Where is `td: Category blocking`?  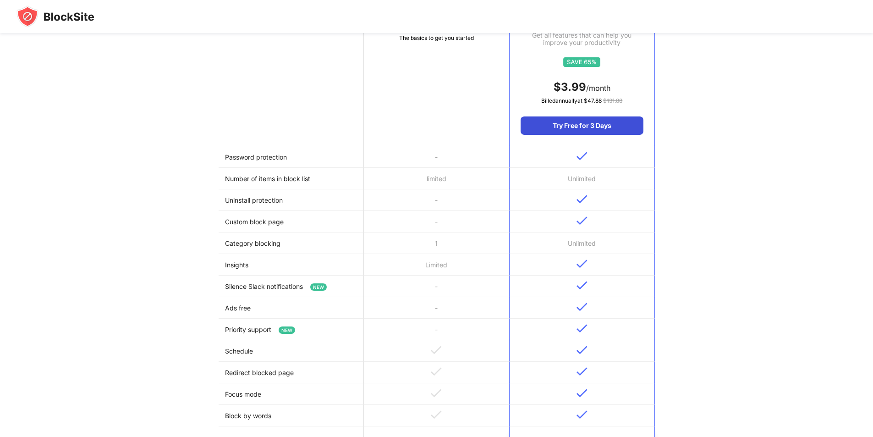
td: Category blocking is located at coordinates (291, 243).